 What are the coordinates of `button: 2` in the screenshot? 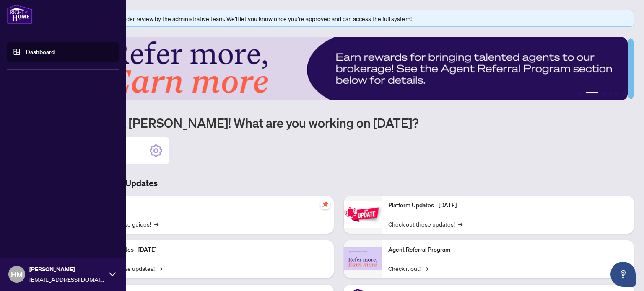 It's located at (592, 94).